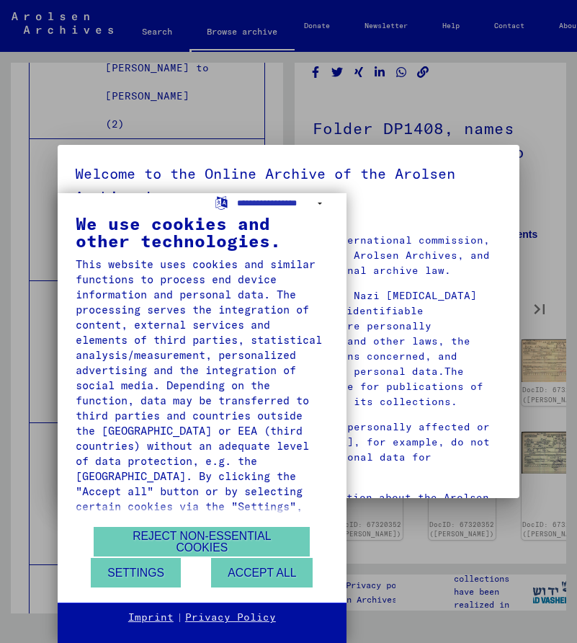  What do you see at coordinates (135, 572) in the screenshot?
I see `button: Settings` at bounding box center [135, 572].